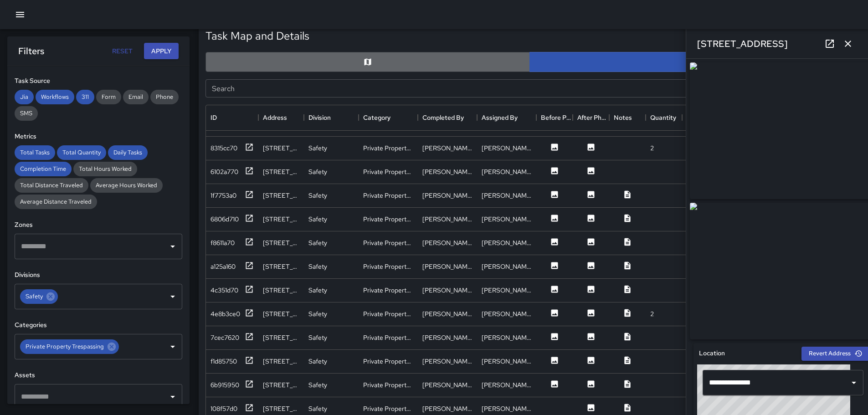 Image resolution: width=868 pixels, height=415 pixels. Describe the element at coordinates (52, 185) in the screenshot. I see `span: Total Distance Traveled` at that location.